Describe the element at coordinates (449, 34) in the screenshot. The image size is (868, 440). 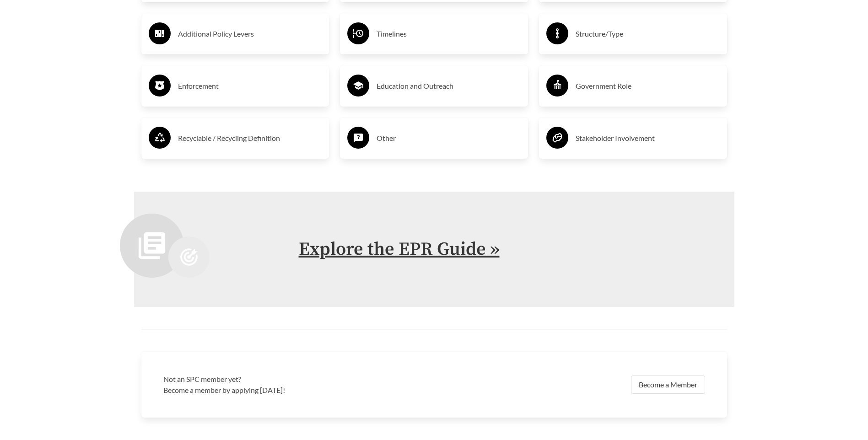
I see `h3: Timelines` at that location.